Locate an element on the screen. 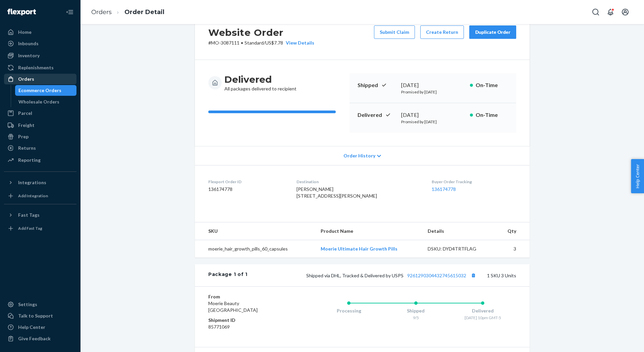 This screenshot has height=352, width=644. th: Qty is located at coordinates (513, 231).